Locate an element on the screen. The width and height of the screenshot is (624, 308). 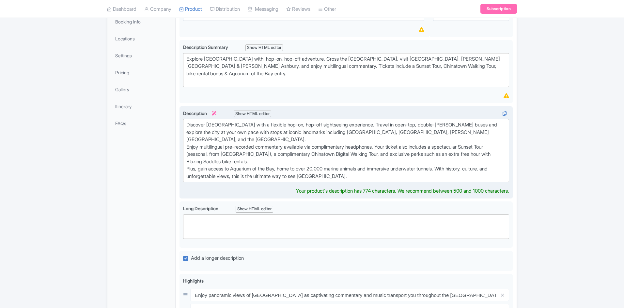
a: Booking Info is located at coordinates (141, 22).